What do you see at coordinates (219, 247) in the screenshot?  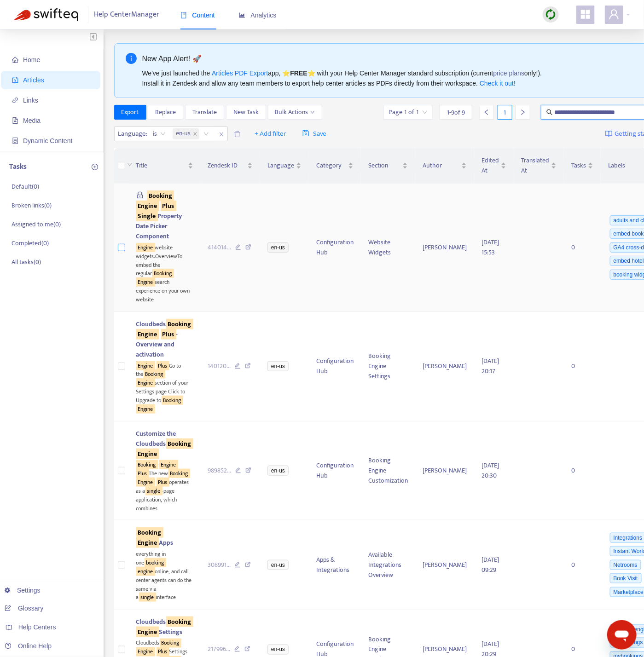 I see `span: 414014 ...` at bounding box center [219, 247].